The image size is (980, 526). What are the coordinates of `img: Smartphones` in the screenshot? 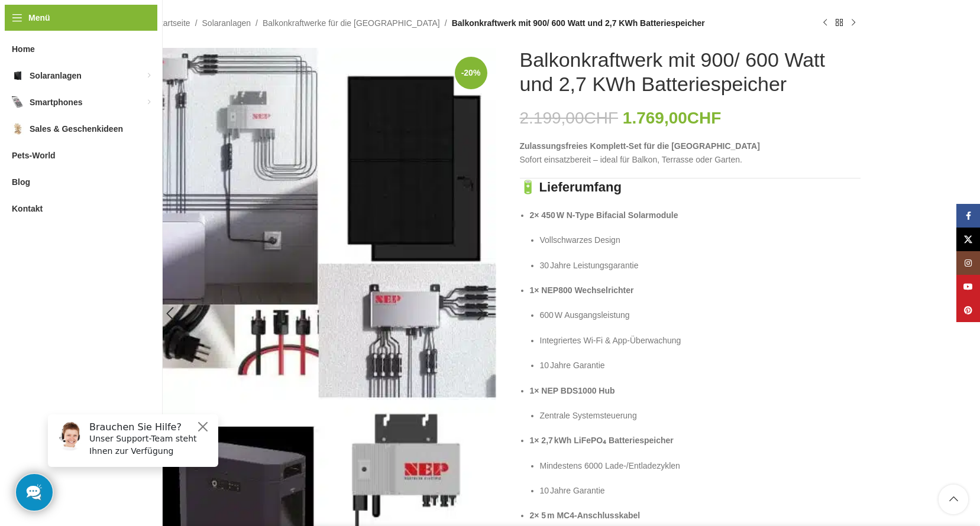 It's located at (18, 102).